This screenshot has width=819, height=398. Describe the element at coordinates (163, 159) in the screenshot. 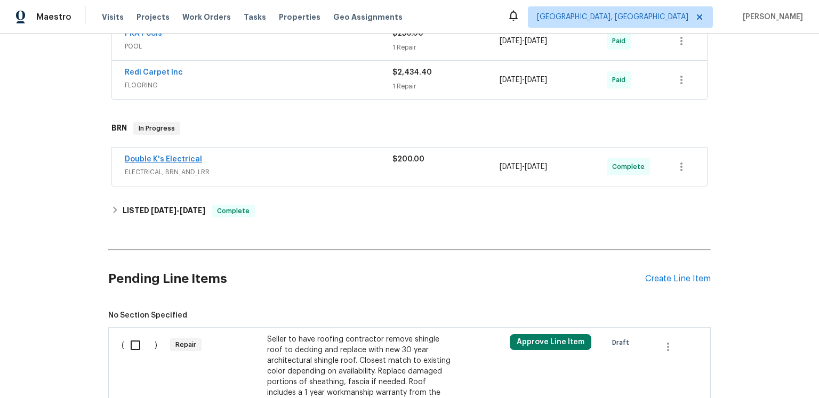

I see `a: Double K's Electrical` at that location.